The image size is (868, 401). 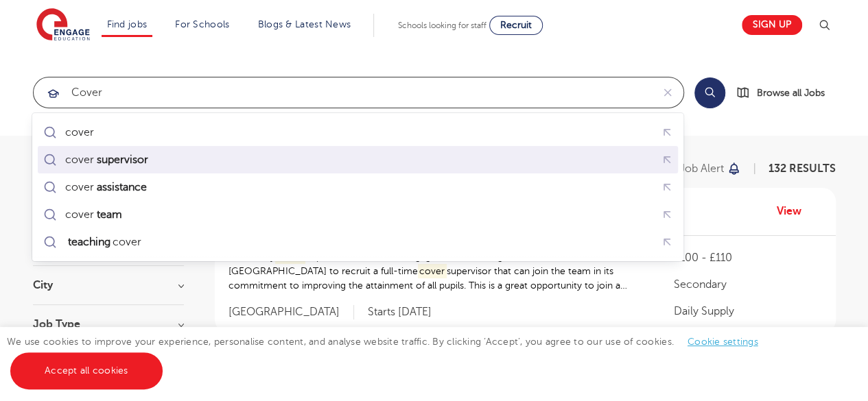 I want to click on button: Clear, so click(x=668, y=93).